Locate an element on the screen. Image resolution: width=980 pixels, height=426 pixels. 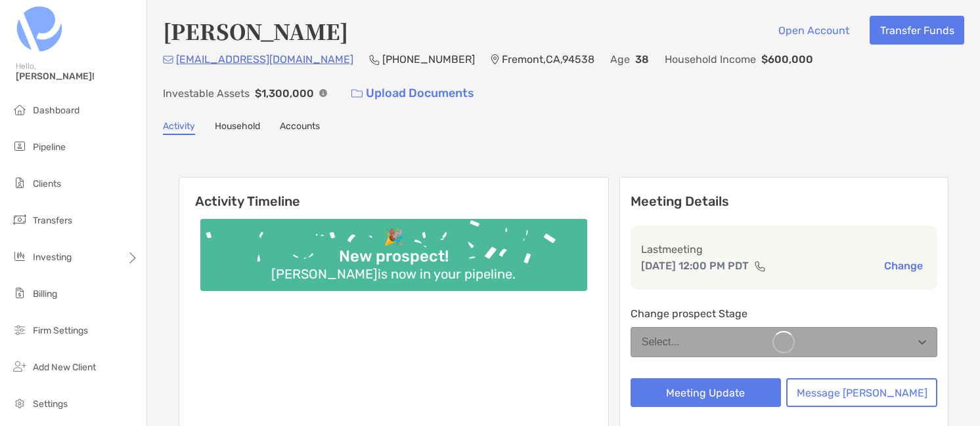
p: $600,000 is located at coordinates (786, 59).